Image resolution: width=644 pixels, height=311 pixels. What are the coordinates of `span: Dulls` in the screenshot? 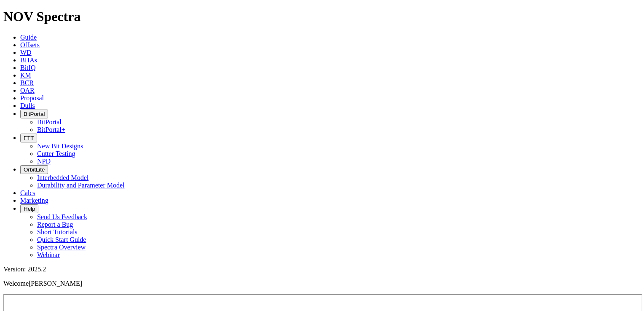 It's located at (27, 105).